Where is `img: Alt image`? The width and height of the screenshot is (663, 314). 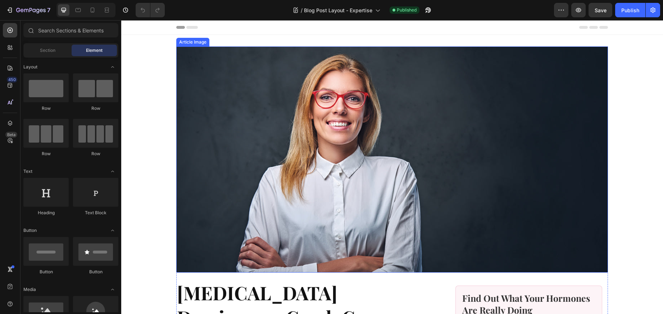
img: Alt image is located at coordinates (271, 139).